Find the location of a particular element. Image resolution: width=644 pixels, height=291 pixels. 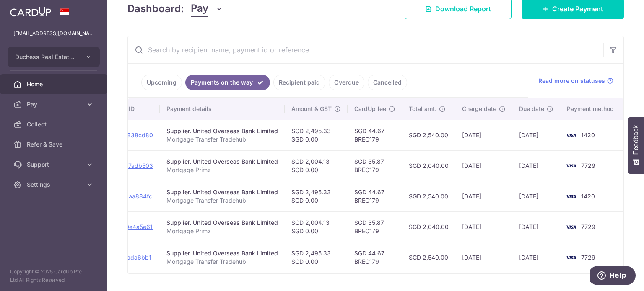

span: Feedback is located at coordinates (636, 140).